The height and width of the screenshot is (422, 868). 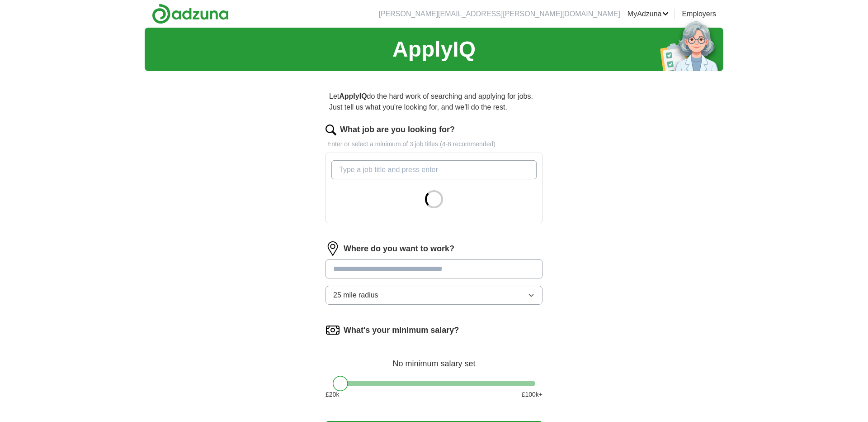 What do you see at coordinates (434, 295) in the screenshot?
I see `button: 25 mile radius` at bounding box center [434, 295].